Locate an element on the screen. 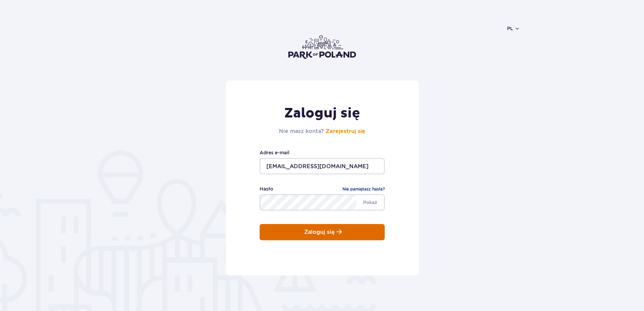 The image size is (644, 311). a: Zarejestruj się is located at coordinates (345, 132).